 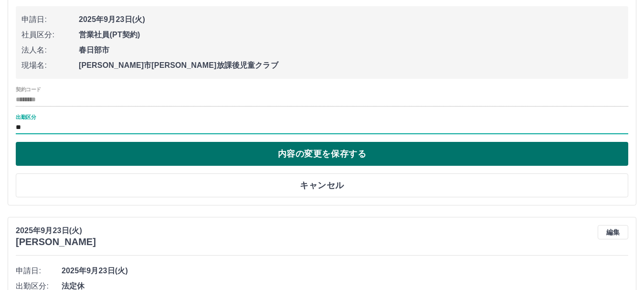 What do you see at coordinates (28, 89) in the screenshot?
I see `label: 契約コード` at bounding box center [28, 89].